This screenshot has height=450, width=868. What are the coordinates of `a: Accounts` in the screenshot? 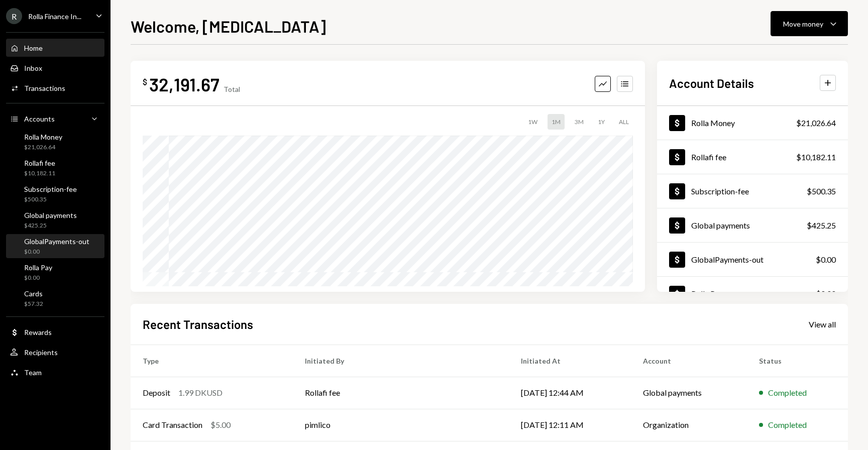 It's located at (55, 118).